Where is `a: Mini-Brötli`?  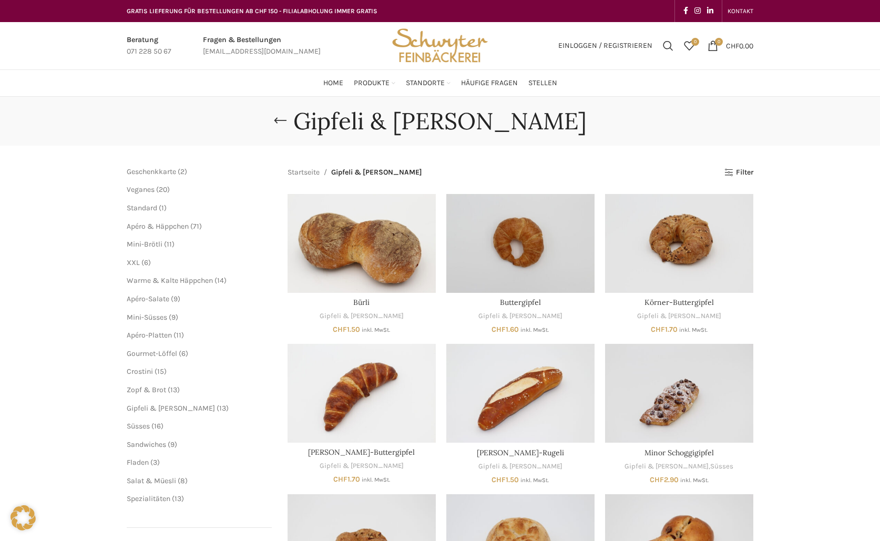
a: Mini-Brötli is located at coordinates (145, 244).